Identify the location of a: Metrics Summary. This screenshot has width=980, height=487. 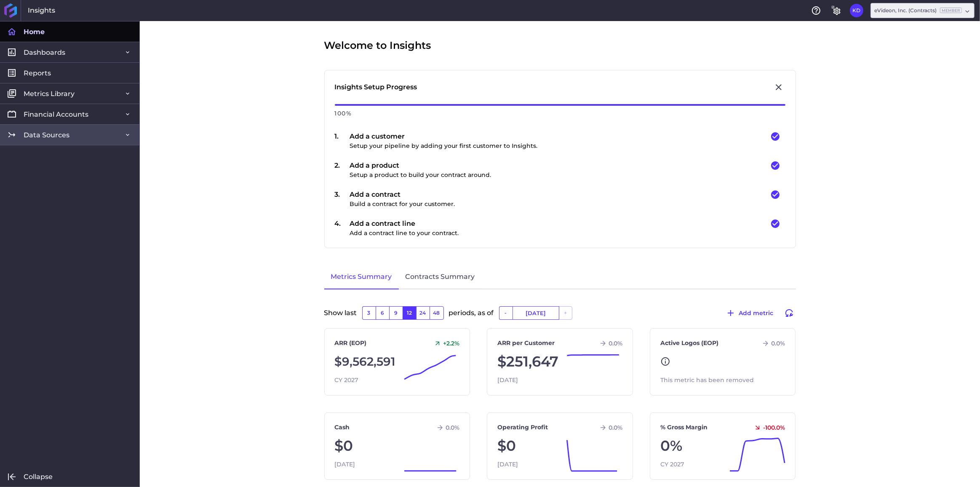
(361, 277).